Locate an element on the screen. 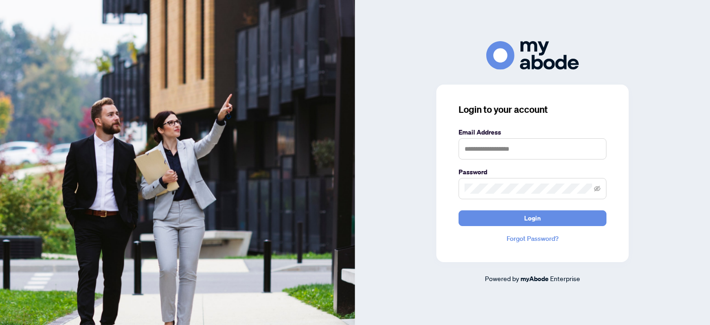  button: Login is located at coordinates (532, 218).